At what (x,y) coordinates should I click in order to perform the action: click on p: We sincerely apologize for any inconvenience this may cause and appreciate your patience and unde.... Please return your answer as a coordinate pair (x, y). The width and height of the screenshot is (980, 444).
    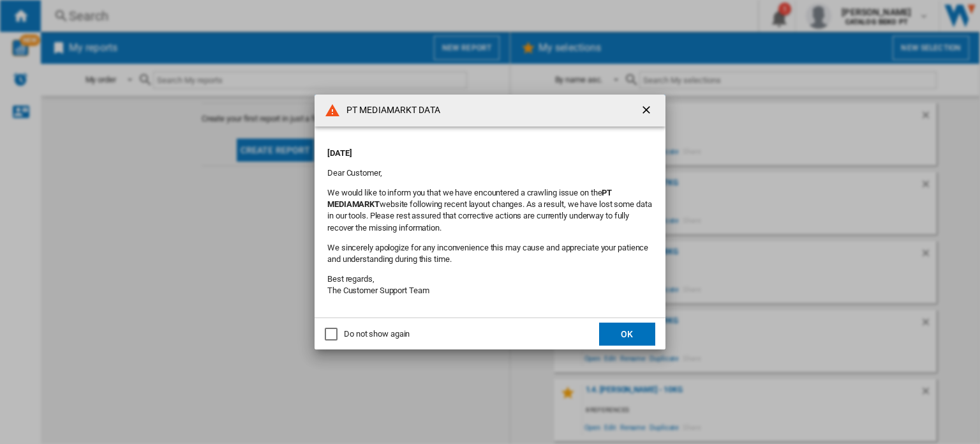
    Looking at the image, I should click on (490, 254).